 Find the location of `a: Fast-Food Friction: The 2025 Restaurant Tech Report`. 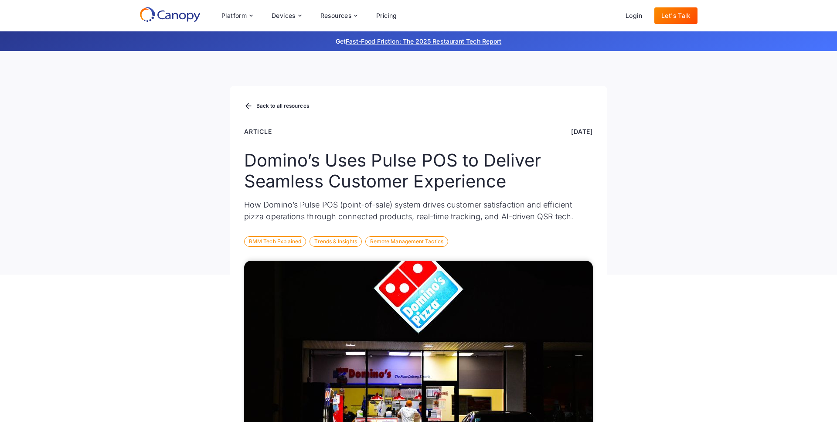

a: Fast-Food Friction: The 2025 Restaurant Tech Report is located at coordinates (423, 41).